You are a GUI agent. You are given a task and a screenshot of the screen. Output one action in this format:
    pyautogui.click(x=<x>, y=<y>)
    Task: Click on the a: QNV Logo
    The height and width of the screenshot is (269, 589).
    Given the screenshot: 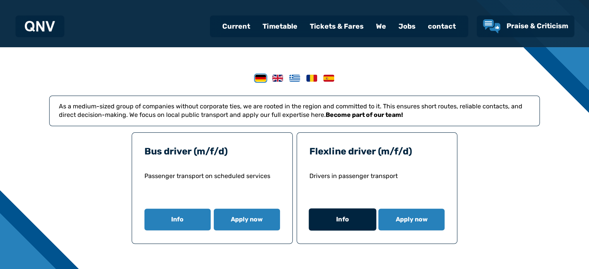 What is the action you would take?
    pyautogui.click(x=40, y=26)
    